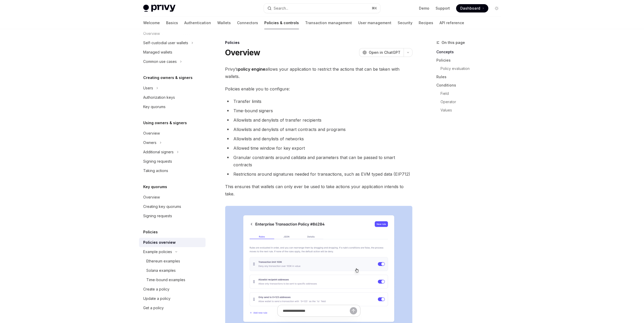  I want to click on h1: Overview, so click(243, 53).